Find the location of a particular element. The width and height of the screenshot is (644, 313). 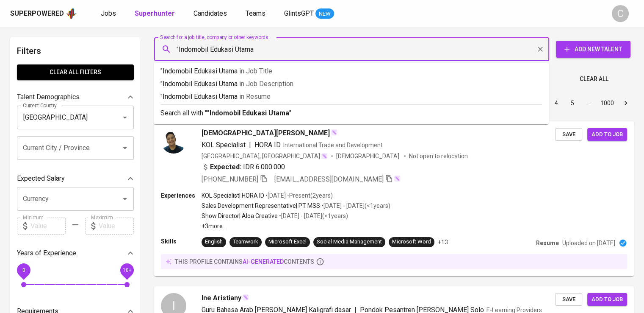

span: in Job Title is located at coordinates (256, 71).